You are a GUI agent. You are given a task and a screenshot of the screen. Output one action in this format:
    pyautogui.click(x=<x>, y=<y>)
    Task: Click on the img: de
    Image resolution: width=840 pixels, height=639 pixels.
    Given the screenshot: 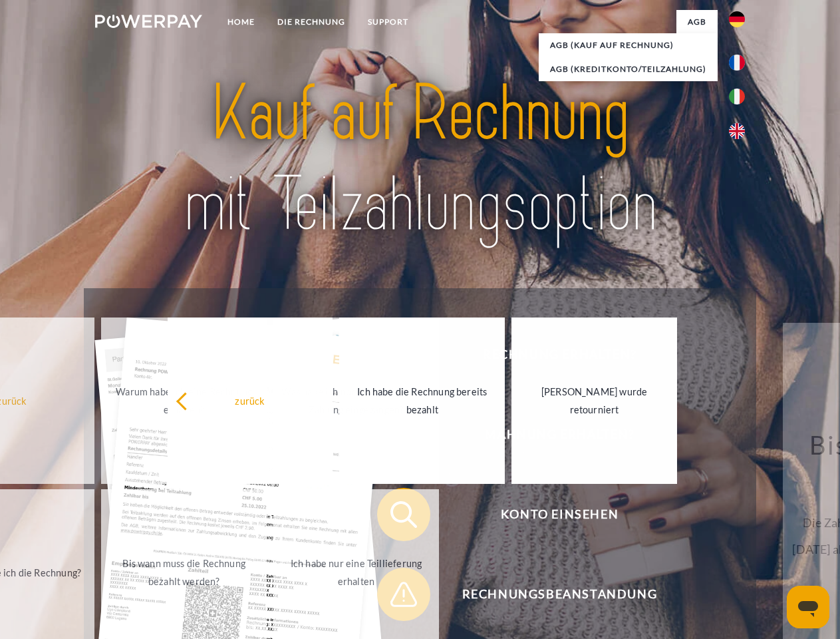 What is the action you would take?
    pyautogui.click(x=737, y=19)
    